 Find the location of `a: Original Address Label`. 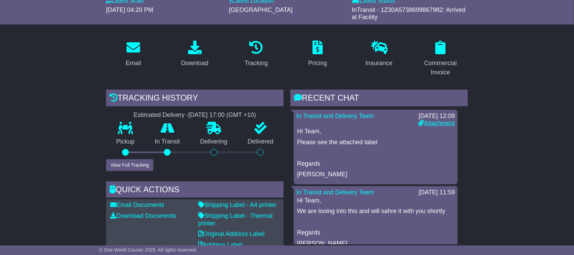

a: Original Address Label is located at coordinates (231, 233).